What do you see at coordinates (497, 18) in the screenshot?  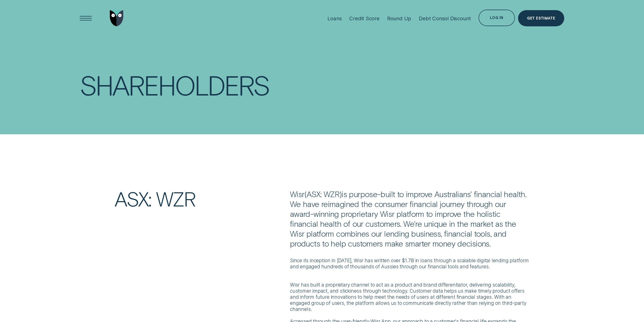 I see `button: Log in` at bounding box center [497, 18].